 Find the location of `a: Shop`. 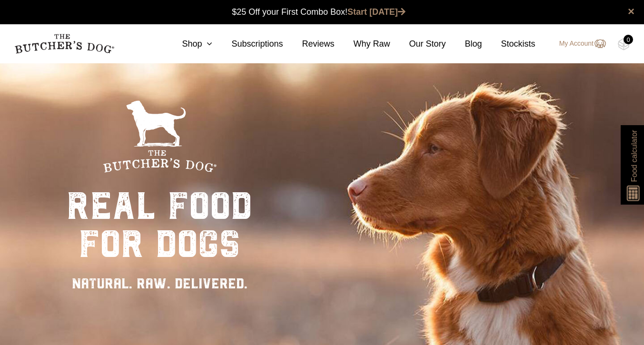

a: Shop is located at coordinates (187, 44).